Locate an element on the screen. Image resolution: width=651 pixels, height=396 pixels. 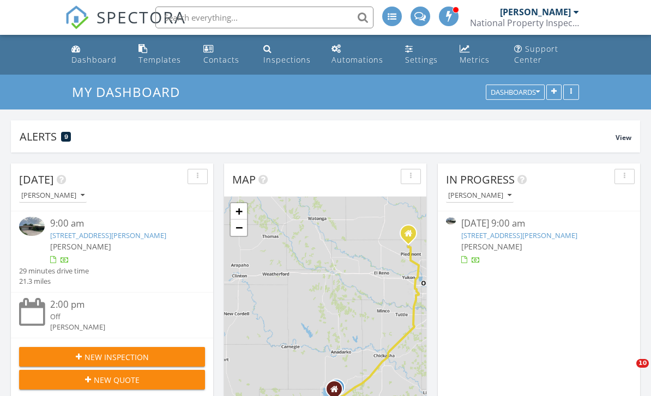
button: New Quote is located at coordinates (112, 380).